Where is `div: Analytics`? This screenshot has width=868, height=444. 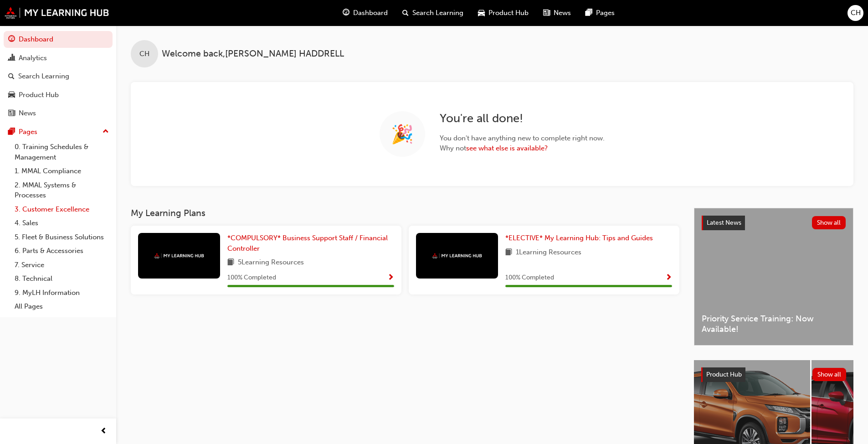
div: Analytics is located at coordinates (33, 58).